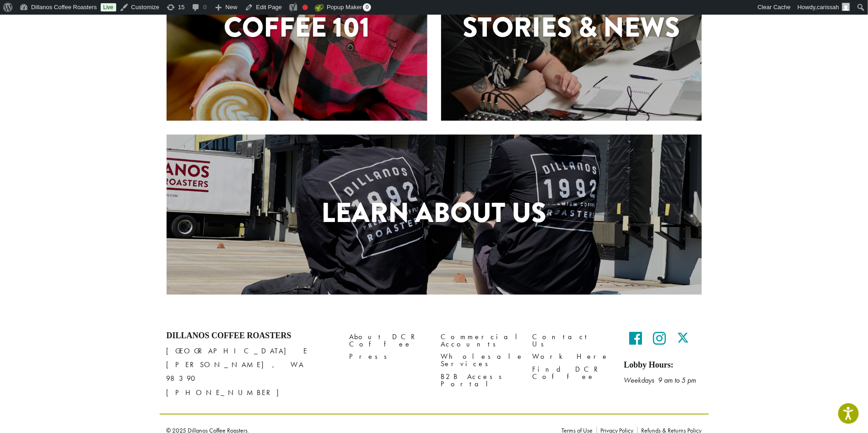 The height and width of the screenshot is (433, 868). Describe the element at coordinates (828, 7) in the screenshot. I see `span: carissah` at that location.